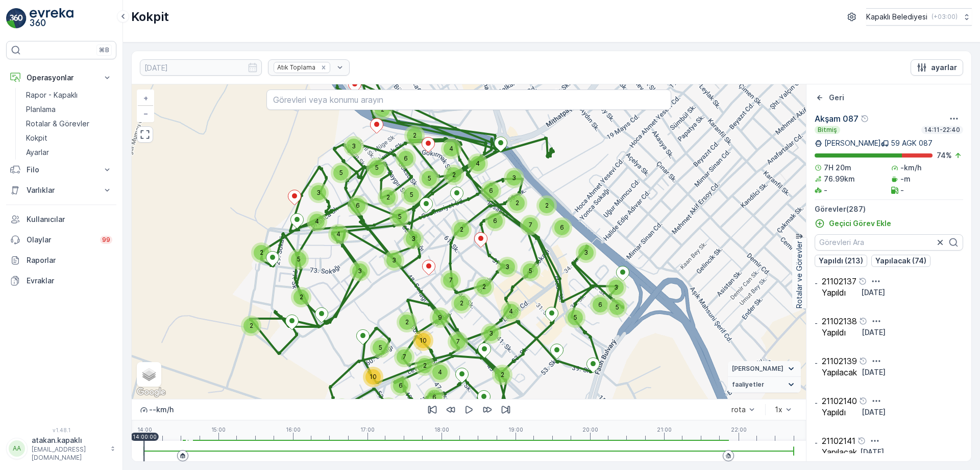 This screenshot has width=980, height=470. What do you see at coordinates (69, 124) in the screenshot?
I see `a: Rotalar & Görevler` at bounding box center [69, 124].